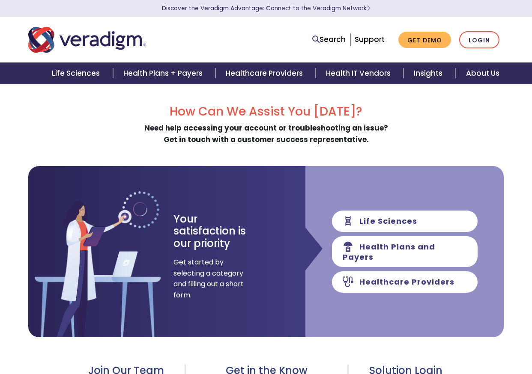  What do you see at coordinates (483, 73) in the screenshot?
I see `a: About Us` at bounding box center [483, 73].